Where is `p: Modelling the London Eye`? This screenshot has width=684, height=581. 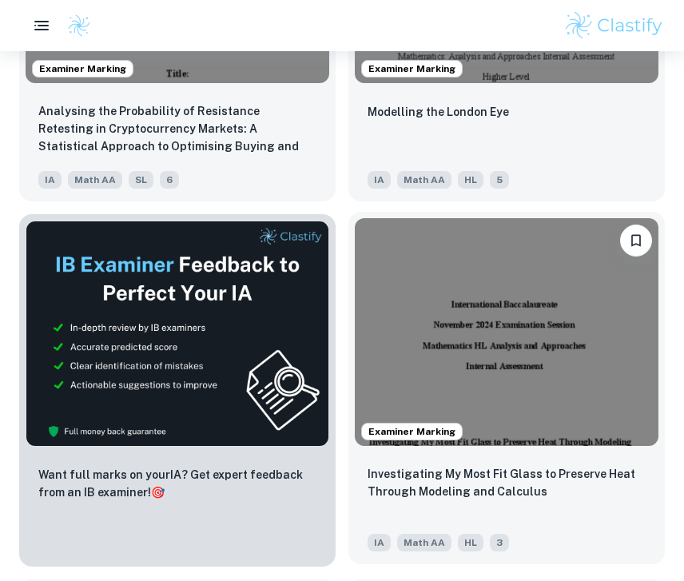
p: Modelling the London Eye is located at coordinates (438, 112).